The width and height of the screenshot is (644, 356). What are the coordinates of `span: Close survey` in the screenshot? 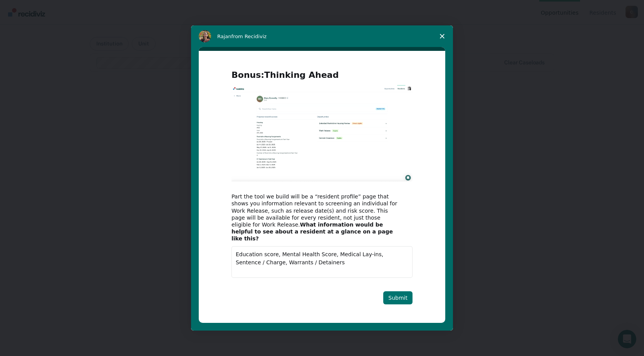 It's located at (442, 36).